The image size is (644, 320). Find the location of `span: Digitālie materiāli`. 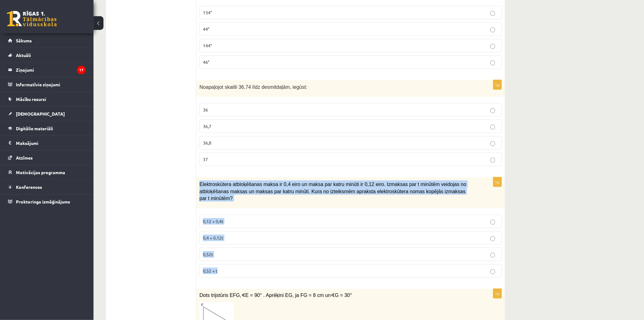

span: Digitālie materiāli is located at coordinates (34, 129).